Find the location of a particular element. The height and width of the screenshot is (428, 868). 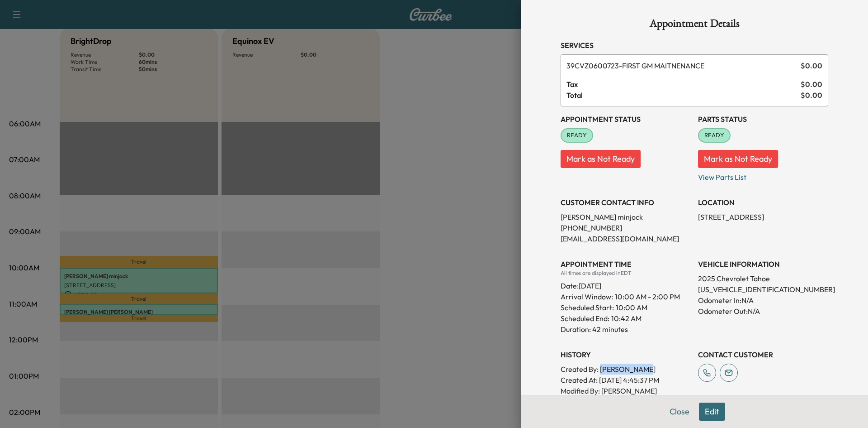

h3: Services is located at coordinates (694, 45).